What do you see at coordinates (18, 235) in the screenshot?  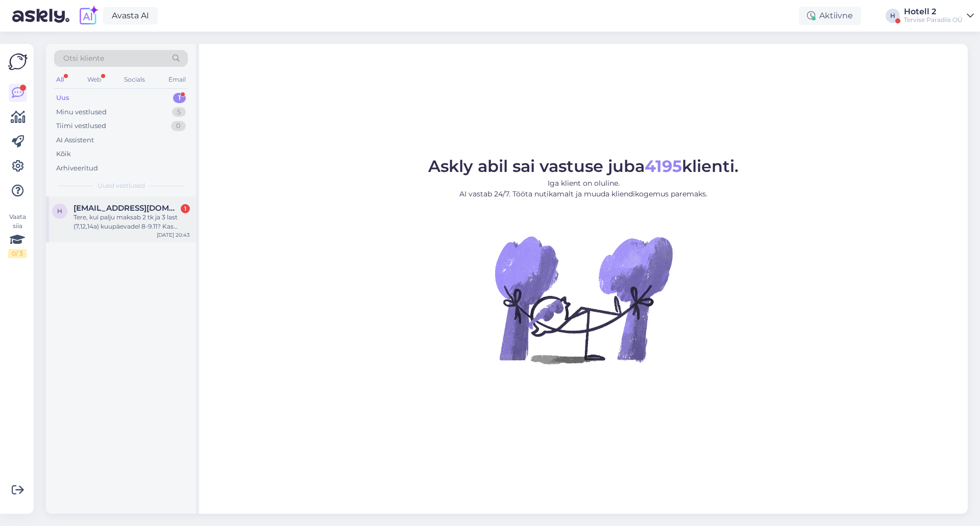 I see `div: Vaata siia` at bounding box center [18, 235].